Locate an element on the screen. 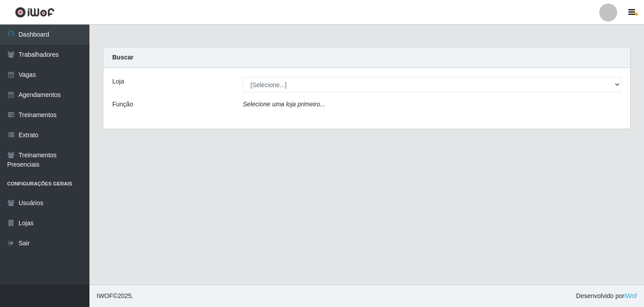 This screenshot has height=307, width=644. span: Desenvolvido por is located at coordinates (606, 296).